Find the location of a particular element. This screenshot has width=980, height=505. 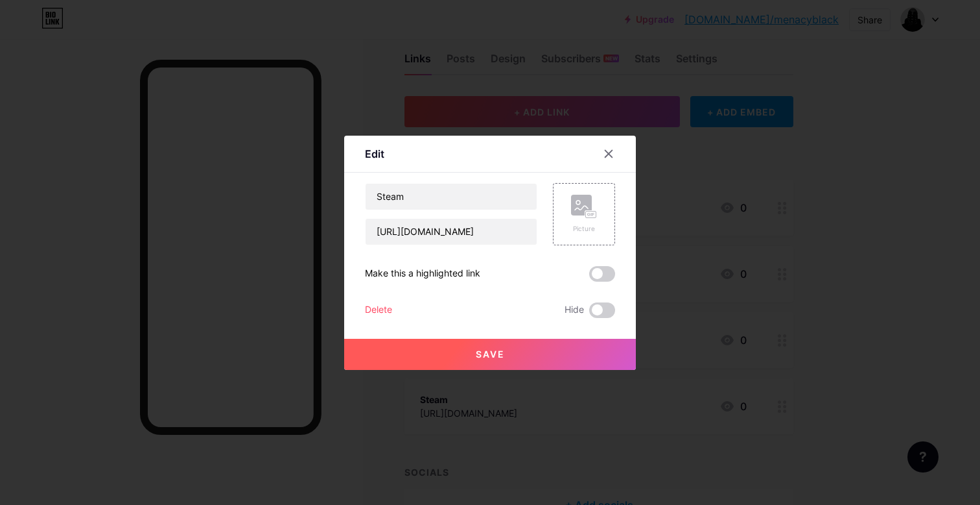

div: Delete is located at coordinates (378, 310).